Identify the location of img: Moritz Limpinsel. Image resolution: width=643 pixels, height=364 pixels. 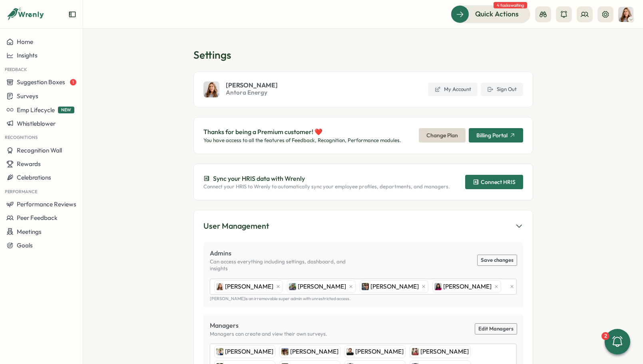
(415, 352).